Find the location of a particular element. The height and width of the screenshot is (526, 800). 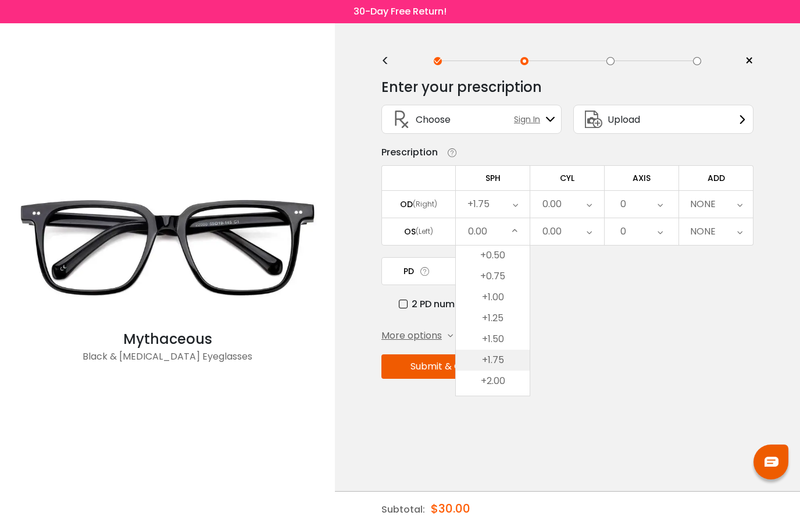

span: Upload is located at coordinates (624, 119).